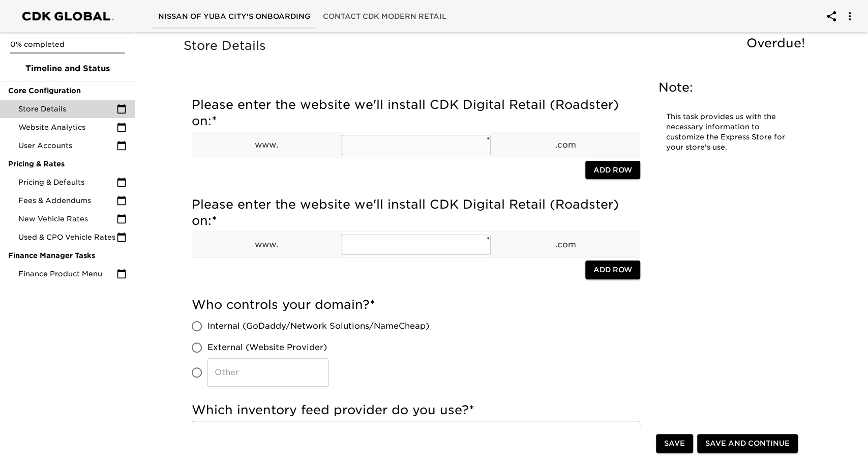 The image size is (868, 461). Describe the element at coordinates (267, 348) in the screenshot. I see `span: External (Website Provider)` at that location.